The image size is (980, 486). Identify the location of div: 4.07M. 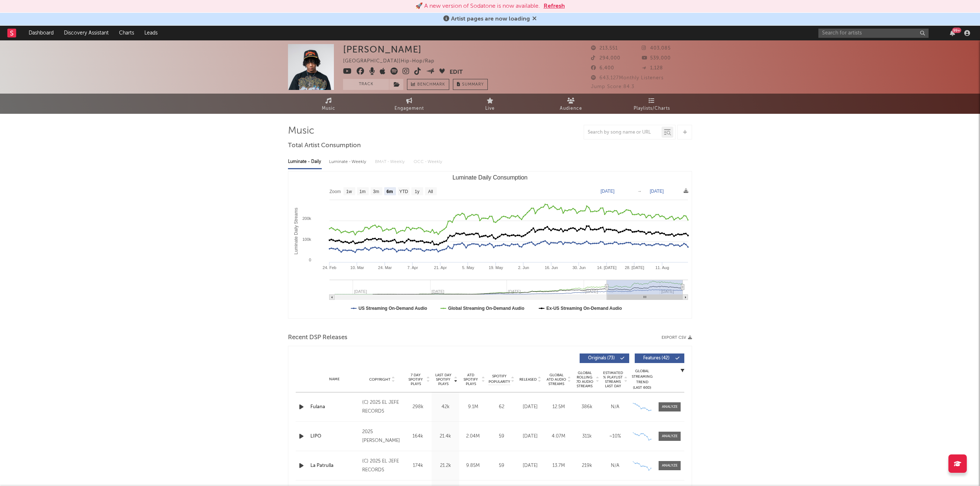
(559, 437).